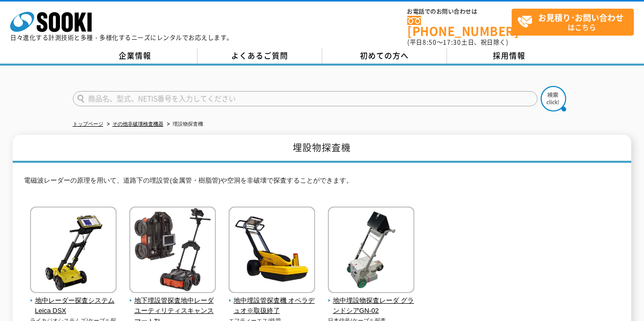  What do you see at coordinates (371, 301) in the screenshot?
I see `a: 地中埋設物探査レーダ グランドシアGN-02` at bounding box center [371, 301].